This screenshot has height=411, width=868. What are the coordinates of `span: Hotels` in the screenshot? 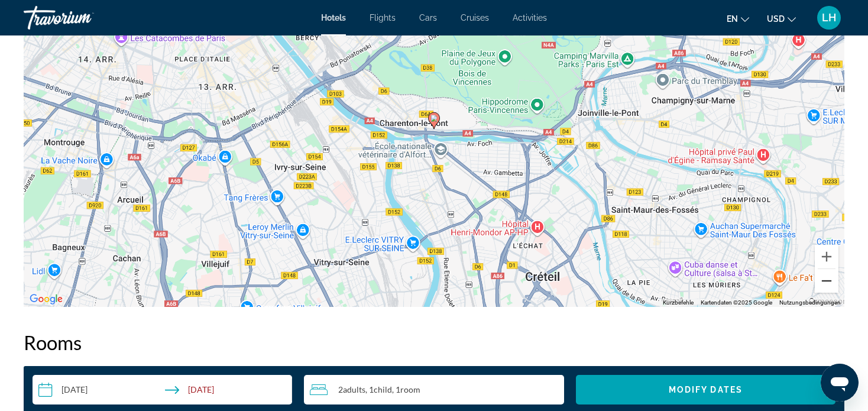 It's located at (333, 18).